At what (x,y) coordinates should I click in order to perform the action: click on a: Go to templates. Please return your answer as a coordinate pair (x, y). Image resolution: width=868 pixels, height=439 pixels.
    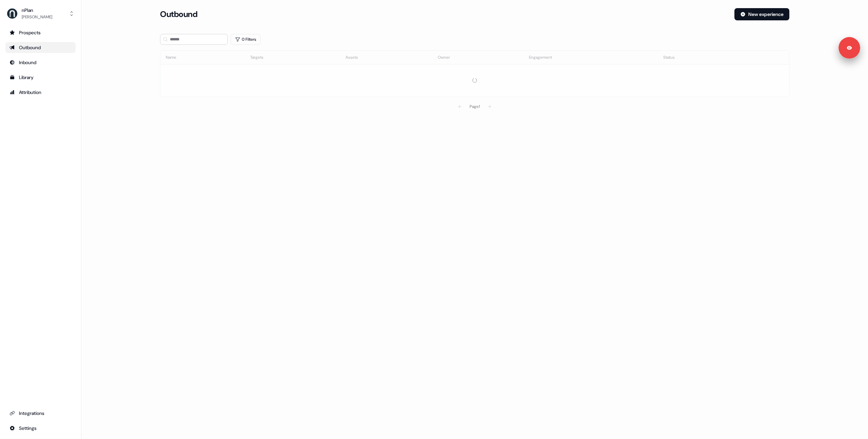
    Looking at the image, I should click on (41, 77).